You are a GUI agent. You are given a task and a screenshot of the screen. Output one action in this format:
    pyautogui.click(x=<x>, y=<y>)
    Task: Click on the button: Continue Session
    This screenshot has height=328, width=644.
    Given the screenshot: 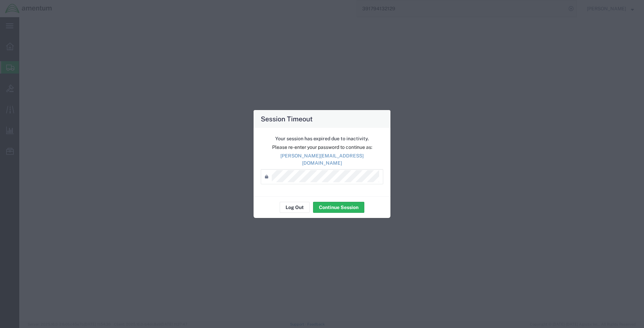 What is the action you would take?
    pyautogui.click(x=339, y=207)
    